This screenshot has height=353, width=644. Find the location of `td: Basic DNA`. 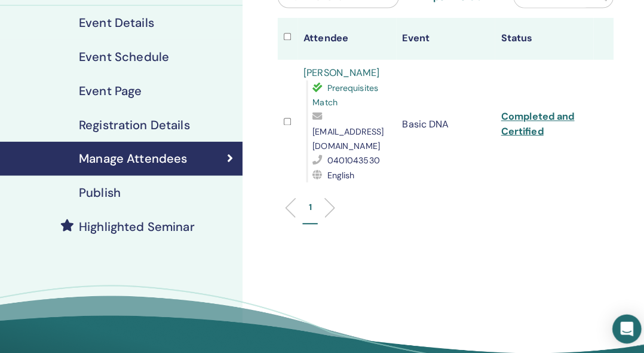

td: Basic DNA is located at coordinates (439, 125).